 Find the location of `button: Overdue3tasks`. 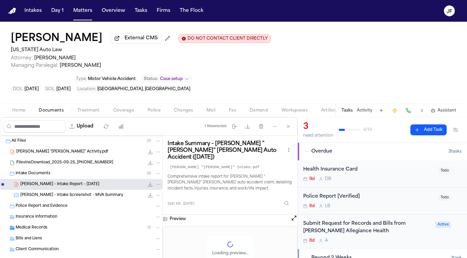

button: Overdue3tasks is located at coordinates (382, 152).